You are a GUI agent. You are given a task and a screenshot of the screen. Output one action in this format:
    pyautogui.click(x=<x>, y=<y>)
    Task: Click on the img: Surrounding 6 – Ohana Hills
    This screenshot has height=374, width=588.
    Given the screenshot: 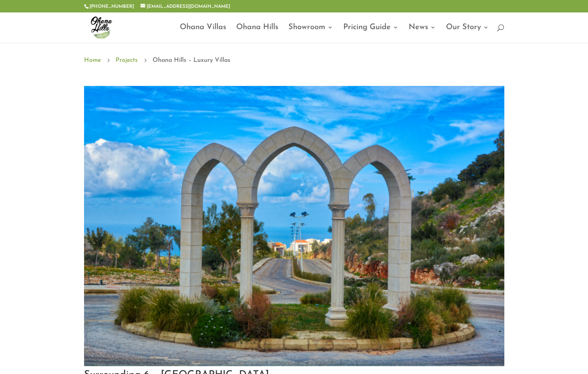 What is the action you would take?
    pyautogui.click(x=294, y=225)
    